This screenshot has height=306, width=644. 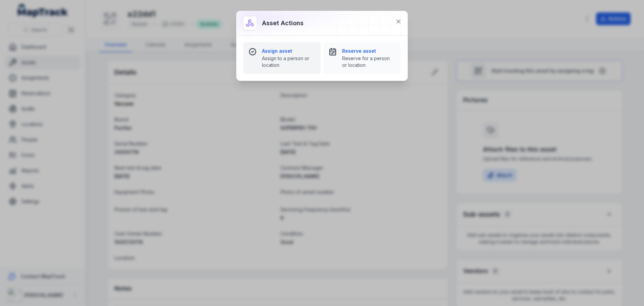 I want to click on strong: Reserve asset, so click(x=368, y=51).